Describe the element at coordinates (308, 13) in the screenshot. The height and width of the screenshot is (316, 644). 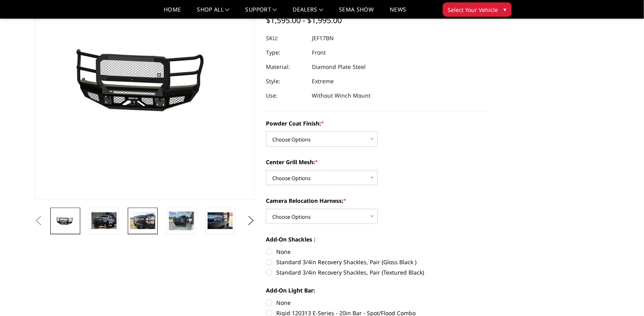
I see `a: Dealers` at that location.